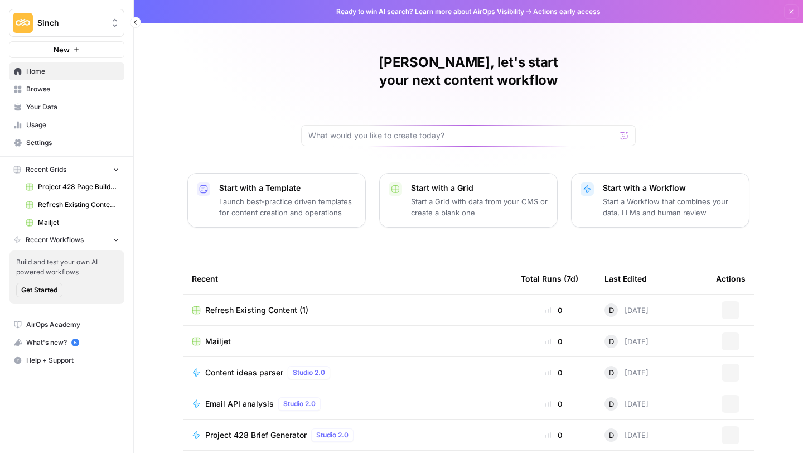 The height and width of the screenshot is (453, 803). Describe the element at coordinates (288, 188) in the screenshot. I see `p: Start with a Template` at that location.